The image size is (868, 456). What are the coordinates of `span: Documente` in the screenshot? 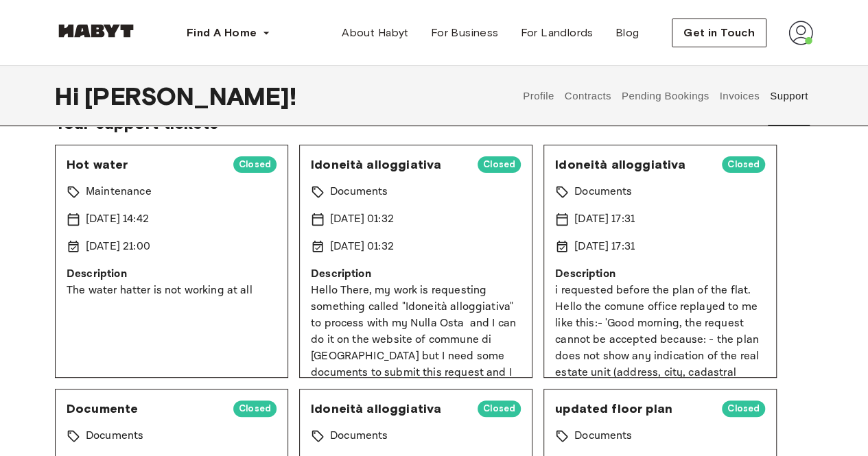 It's located at (144, 408).